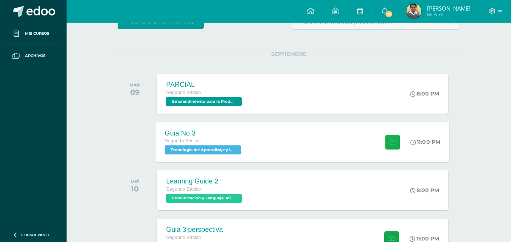  What do you see at coordinates (37, 34) in the screenshot?
I see `span: Mis cursos` at bounding box center [37, 34].